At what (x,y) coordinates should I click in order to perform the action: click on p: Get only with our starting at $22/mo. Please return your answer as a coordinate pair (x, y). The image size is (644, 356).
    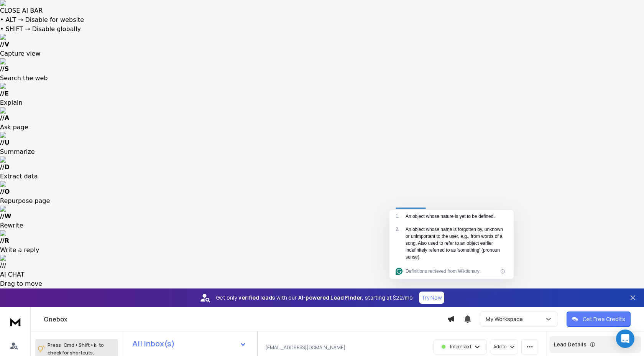
    Looking at the image, I should click on (314, 298).